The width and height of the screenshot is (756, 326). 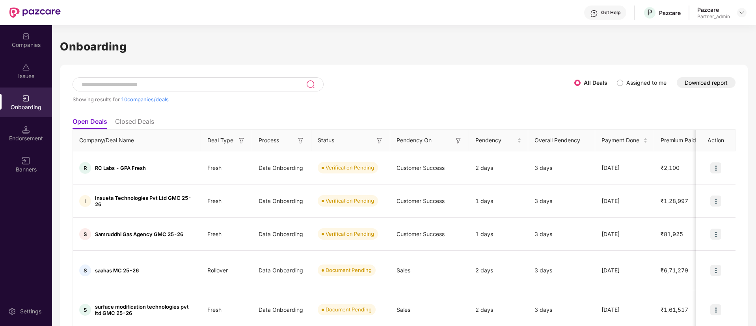 What do you see at coordinates (414, 140) in the screenshot?
I see `span: Pendency On` at bounding box center [414, 140].